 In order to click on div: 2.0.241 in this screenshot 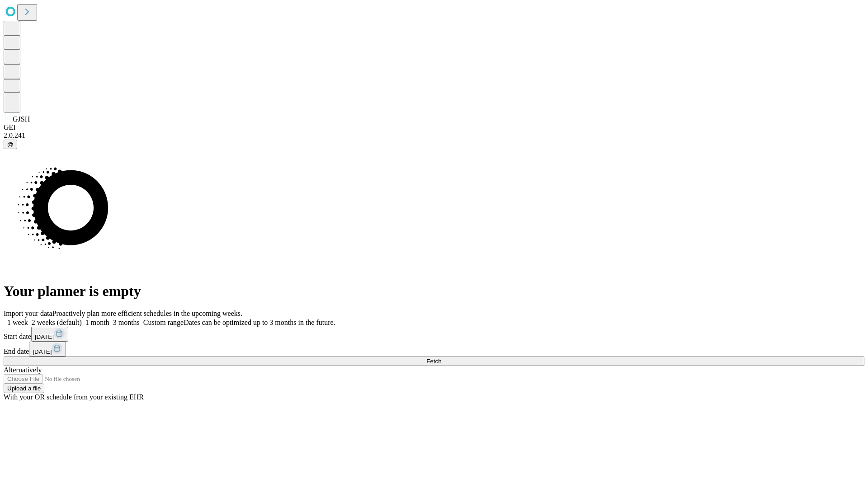, I will do `click(434, 135)`.